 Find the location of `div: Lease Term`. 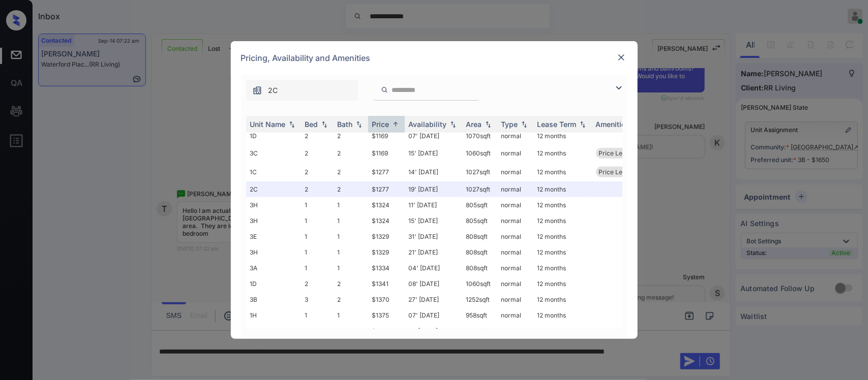

div: Lease Term is located at coordinates (557, 124).